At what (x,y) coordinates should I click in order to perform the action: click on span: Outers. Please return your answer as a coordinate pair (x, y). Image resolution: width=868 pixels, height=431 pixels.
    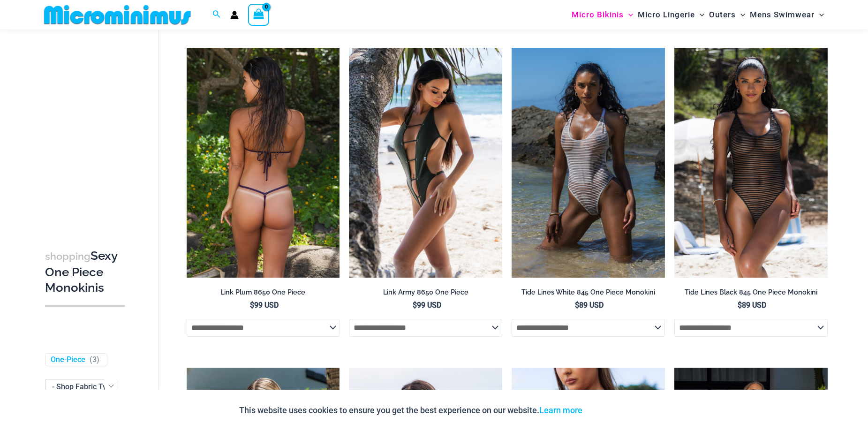
    Looking at the image, I should click on (722, 15).